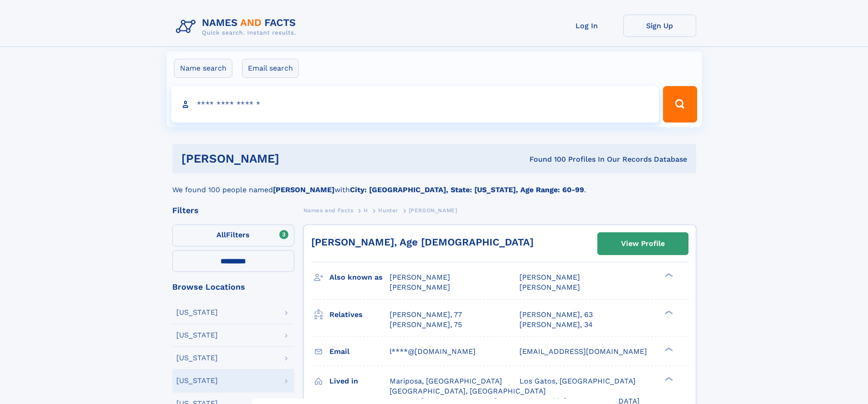  Describe the element at coordinates (546, 160) in the screenshot. I see `div: Found 100 Profiles In Our Records Database` at that location.